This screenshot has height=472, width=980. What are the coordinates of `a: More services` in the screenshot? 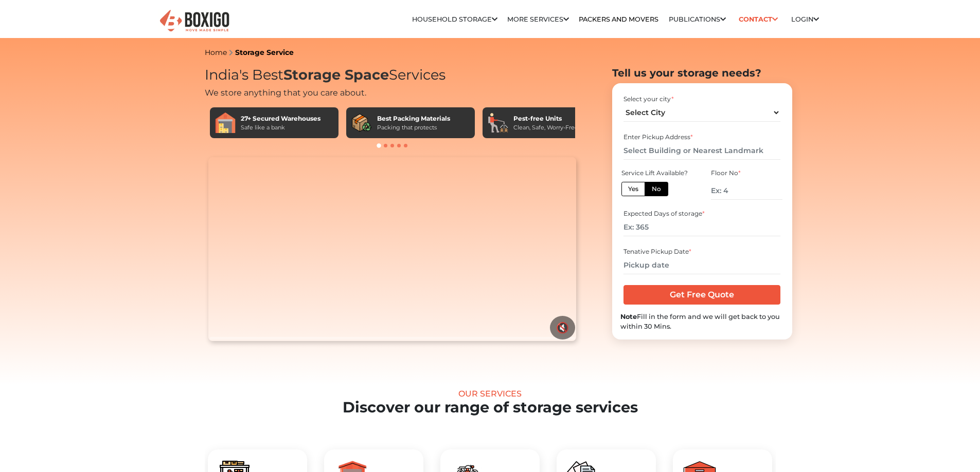 It's located at (538, 19).